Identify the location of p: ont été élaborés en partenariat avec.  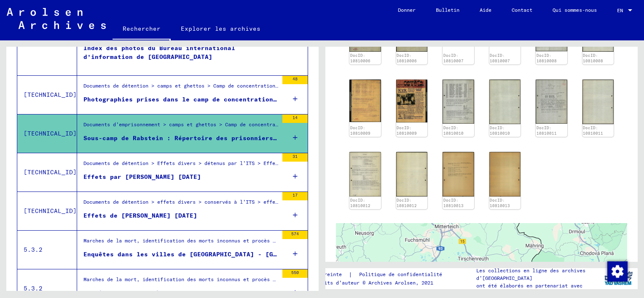
(537, 286).